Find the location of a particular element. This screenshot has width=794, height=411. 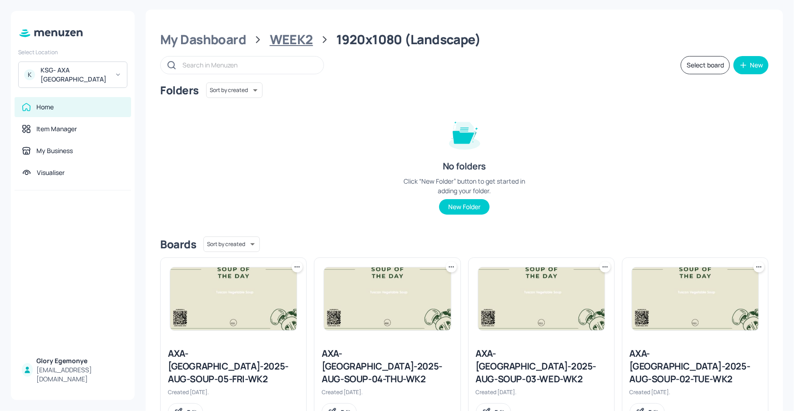

div: Glory Egemonye is located at coordinates (80, 361).